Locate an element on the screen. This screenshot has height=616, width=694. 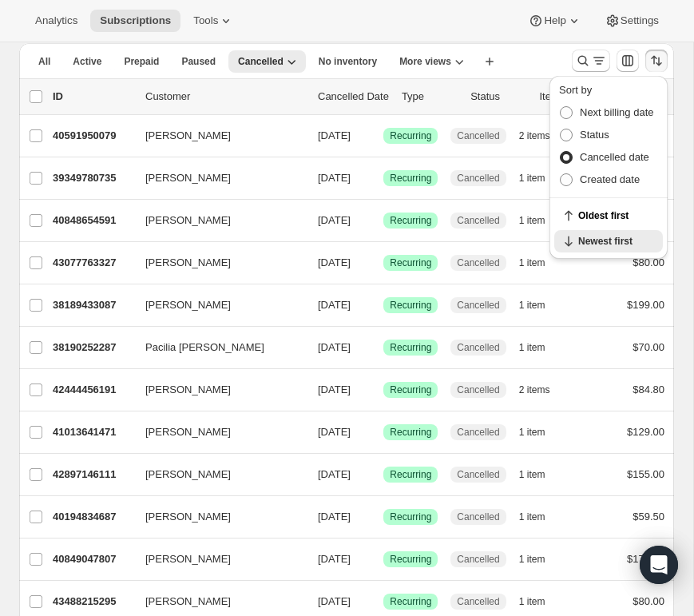
span: Next billing date is located at coordinates (617, 112).